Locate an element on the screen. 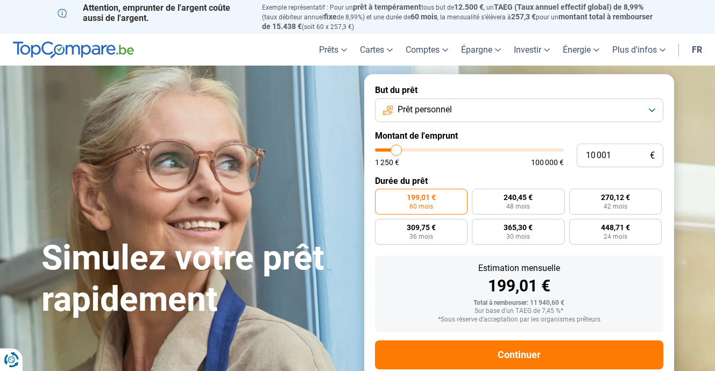 The image size is (715, 371). div: *Sous réserve d'acceptation par les organismes prêteurs is located at coordinates (519, 320).